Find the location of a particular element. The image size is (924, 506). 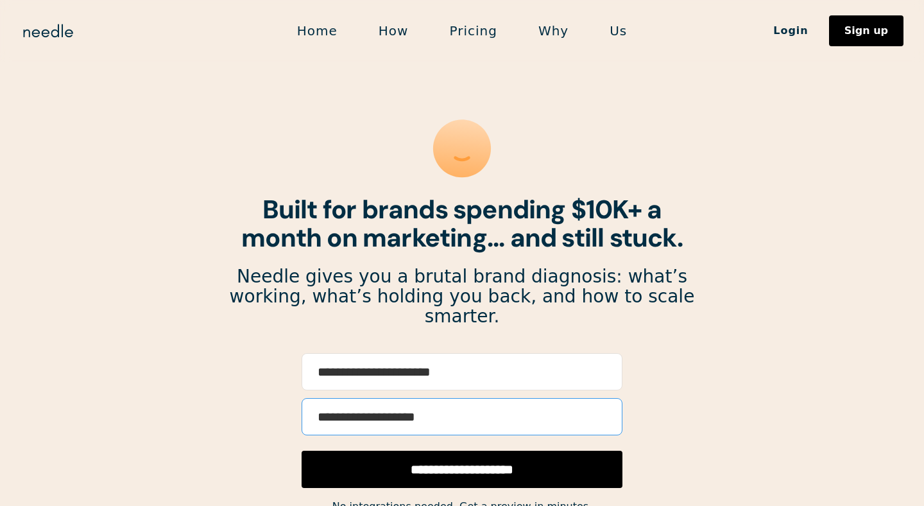

a: Why is located at coordinates (553, 31).